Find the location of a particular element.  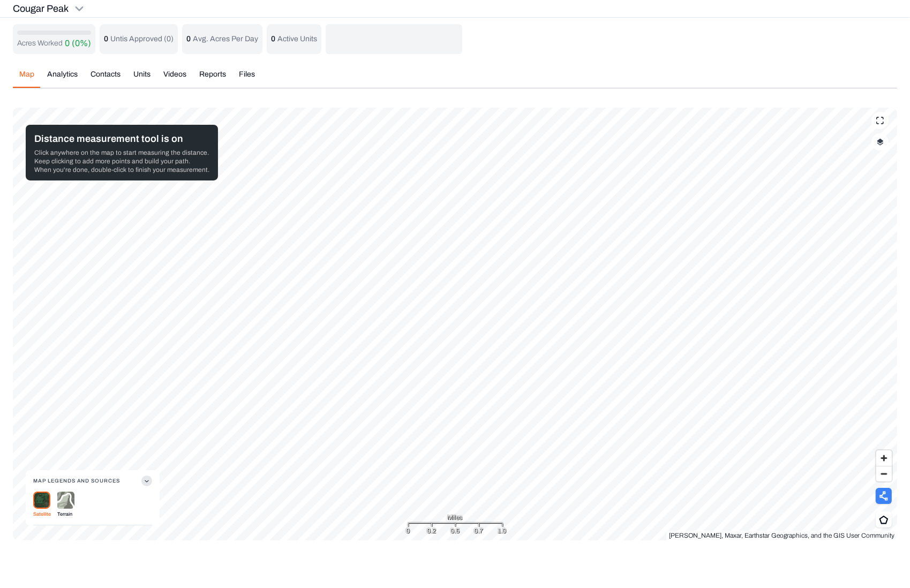

div: 0.5 is located at coordinates (455, 531).